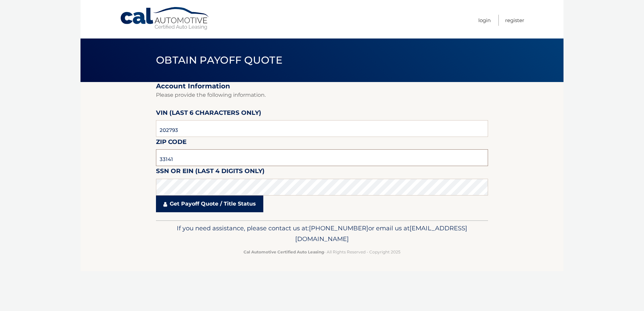 This screenshot has height=311, width=644. I want to click on p: Please provide the following information., so click(322, 95).